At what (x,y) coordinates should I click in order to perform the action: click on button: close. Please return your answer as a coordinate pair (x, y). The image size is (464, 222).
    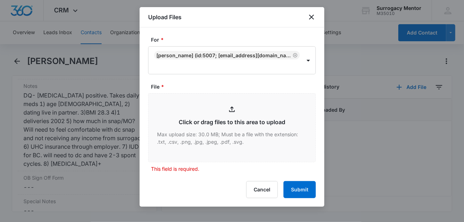
    Looking at the image, I should click on (311, 17).